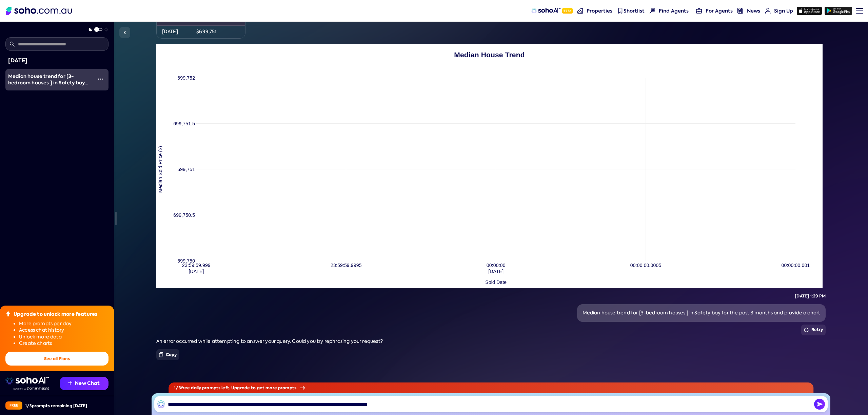 This screenshot has height=415, width=868. Describe the element at coordinates (39, 11) in the screenshot. I see `img: Soho Logo` at that location.